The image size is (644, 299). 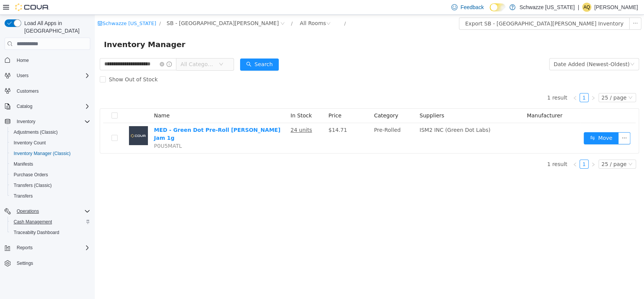 What do you see at coordinates (30, 143) in the screenshot?
I see `a: Inventory Count` at bounding box center [30, 143].